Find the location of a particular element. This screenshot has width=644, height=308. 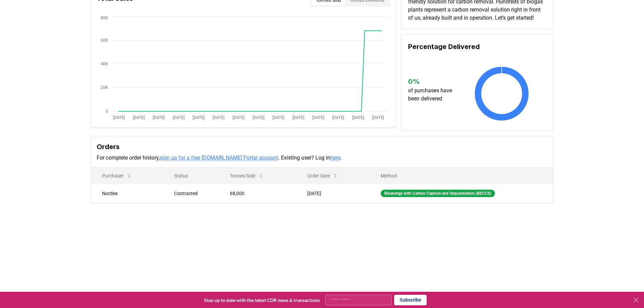

button: Order Date is located at coordinates (322, 176).